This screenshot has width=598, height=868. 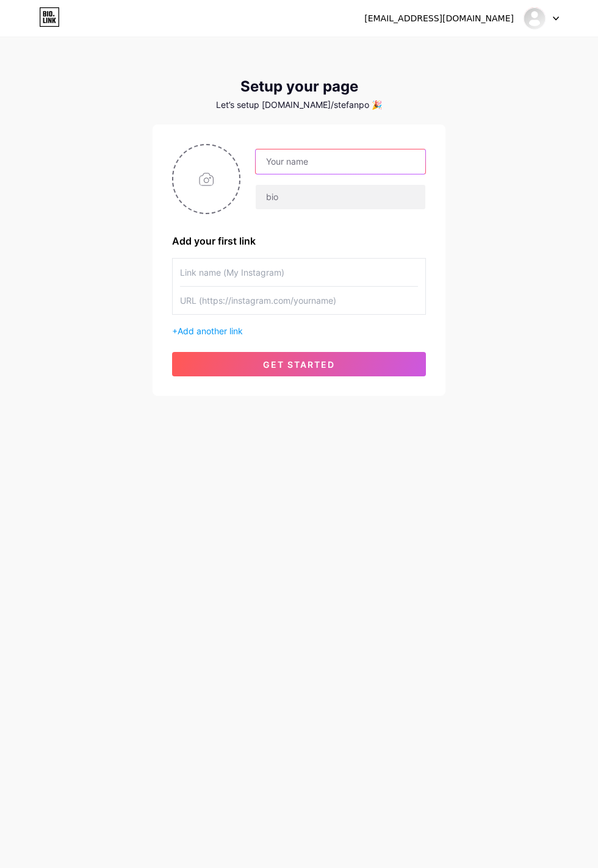 What do you see at coordinates (299, 364) in the screenshot?
I see `button: get started` at bounding box center [299, 364].